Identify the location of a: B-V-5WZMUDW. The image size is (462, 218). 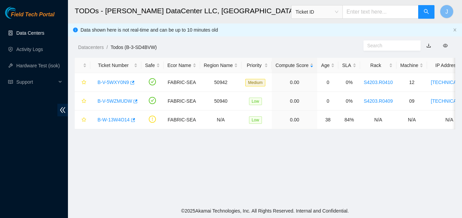
(115, 101).